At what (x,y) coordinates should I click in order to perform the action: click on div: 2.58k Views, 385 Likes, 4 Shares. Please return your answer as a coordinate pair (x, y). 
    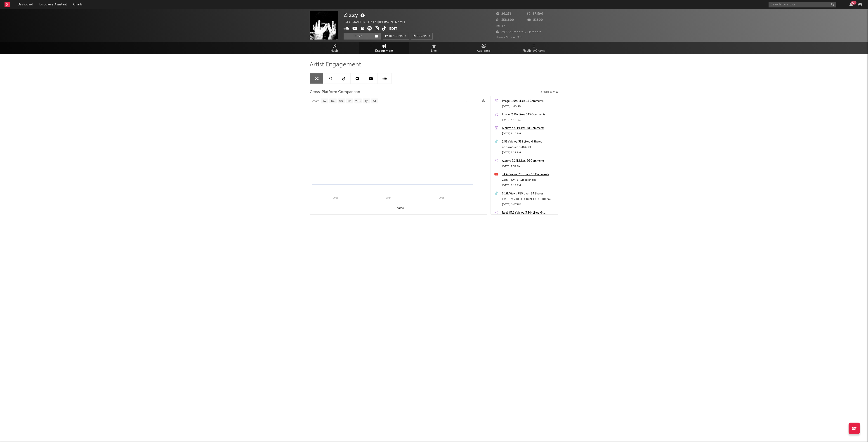
    Looking at the image, I should click on (529, 142).